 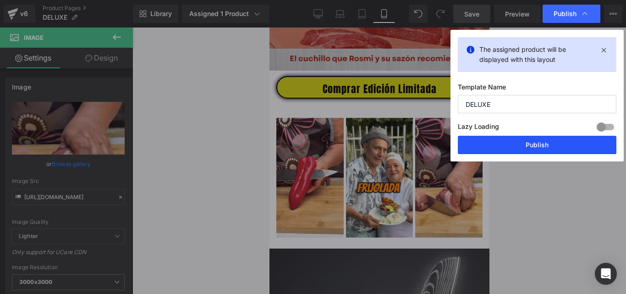 What do you see at coordinates (110, 60) in the screenshot?
I see `a: Comprar Edición Limitada` at bounding box center [110, 60].